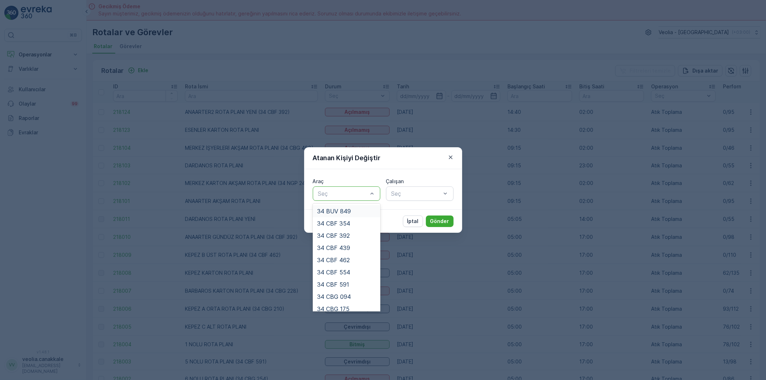  What do you see at coordinates (333, 284) in the screenshot?
I see `span: 34 CBF 591` at bounding box center [333, 284].